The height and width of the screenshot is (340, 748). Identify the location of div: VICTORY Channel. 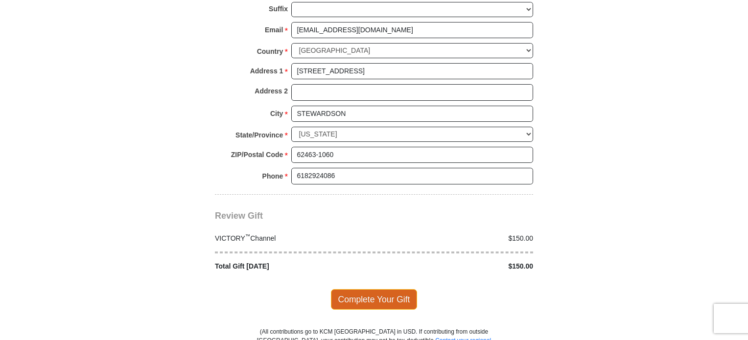
(292, 239).